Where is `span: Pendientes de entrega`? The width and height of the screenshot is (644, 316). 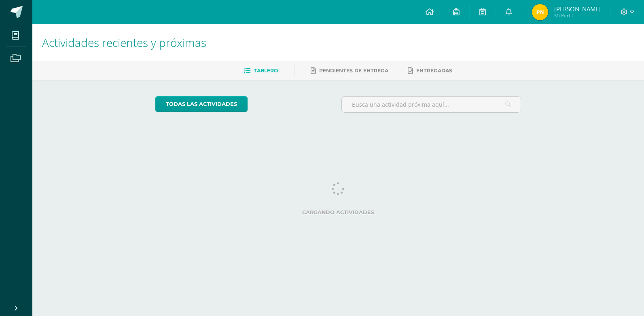 span: Pendientes de entrega is located at coordinates (353, 70).